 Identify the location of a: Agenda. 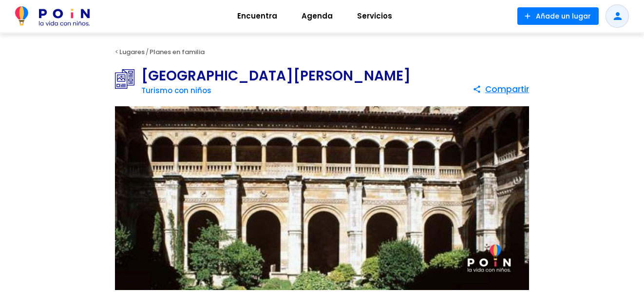
(318, 16).